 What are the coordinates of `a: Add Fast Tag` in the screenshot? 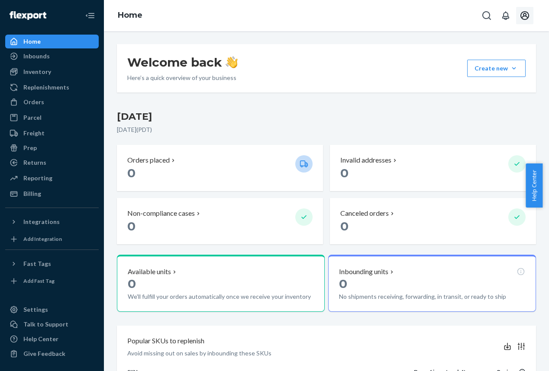 It's located at (52, 281).